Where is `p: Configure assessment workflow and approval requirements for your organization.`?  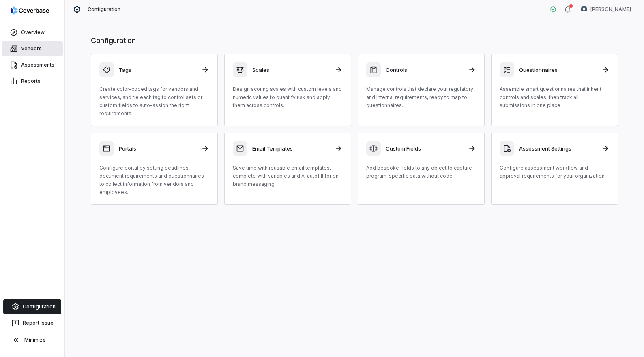
p: Configure assessment workflow and approval requirements for your organization. is located at coordinates (554, 173).